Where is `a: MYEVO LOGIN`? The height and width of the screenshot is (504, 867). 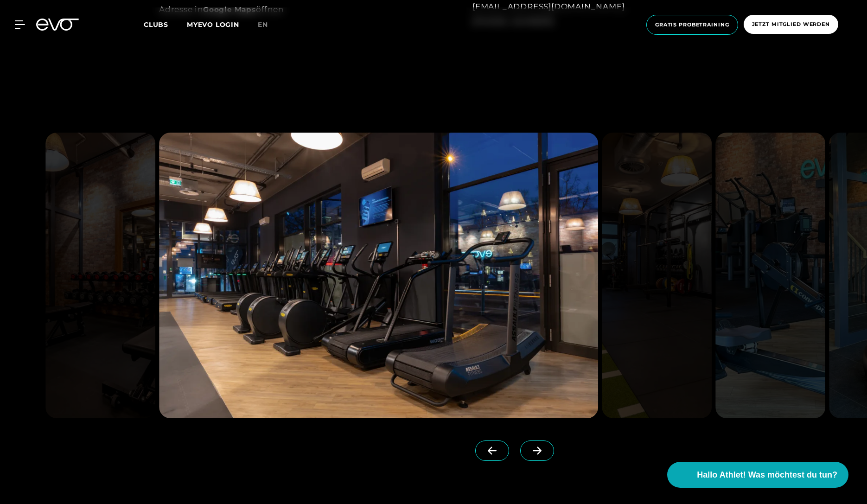 a: MYEVO LOGIN is located at coordinates (213, 24).